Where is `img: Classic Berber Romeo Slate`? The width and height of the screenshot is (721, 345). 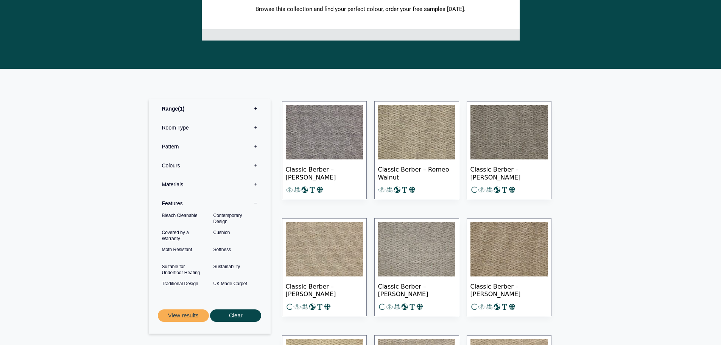
img: Classic Berber Romeo Slate is located at coordinates (509, 132).